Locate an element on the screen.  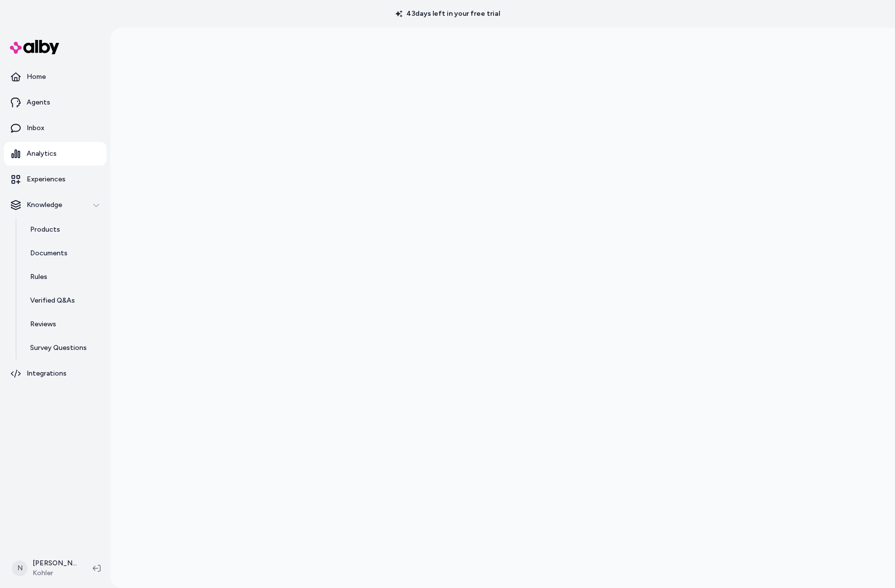
a: Survey Questions is located at coordinates (63, 348).